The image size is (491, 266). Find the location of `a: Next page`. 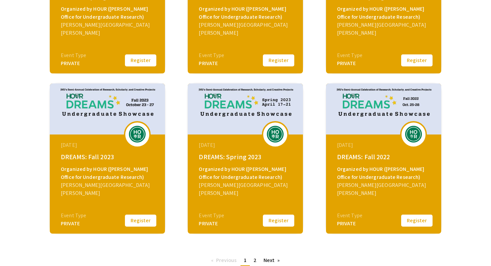

a: Next page is located at coordinates (271, 260).